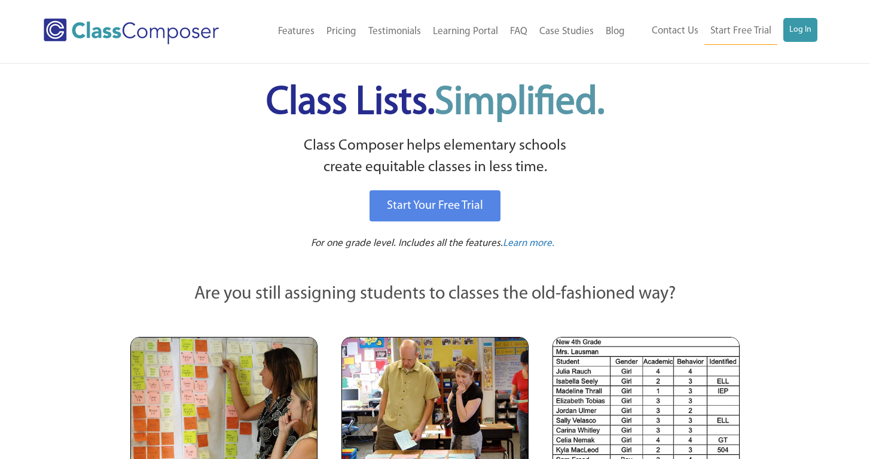  What do you see at coordinates (296, 32) in the screenshot?
I see `a: Features` at bounding box center [296, 32].